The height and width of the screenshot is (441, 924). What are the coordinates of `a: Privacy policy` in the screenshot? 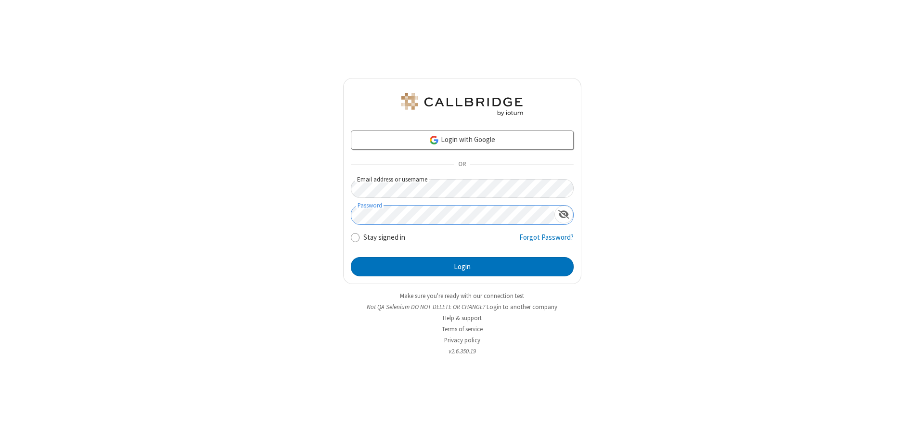 It's located at (462, 340).